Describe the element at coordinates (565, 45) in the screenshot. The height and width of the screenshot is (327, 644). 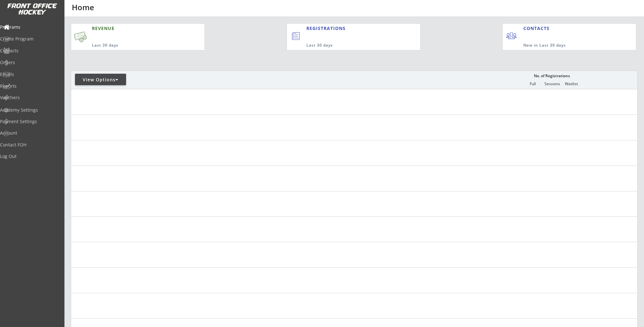
I see `div: New in Last 30 days` at that location.